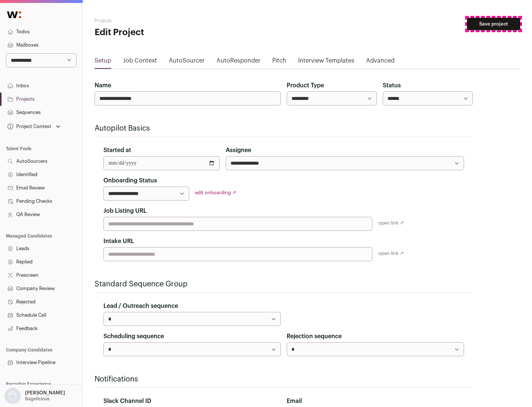 This screenshot has width=532, height=407. Describe the element at coordinates (141, 306) in the screenshot. I see `label: Lead / Outreach sequence` at that location.